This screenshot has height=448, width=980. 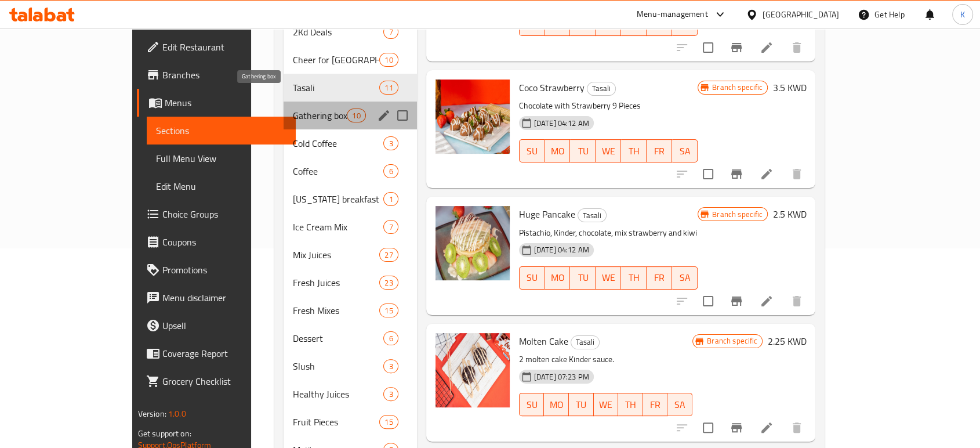 What do you see at coordinates (388, 255) in the screenshot?
I see `span: 27` at bounding box center [388, 255].